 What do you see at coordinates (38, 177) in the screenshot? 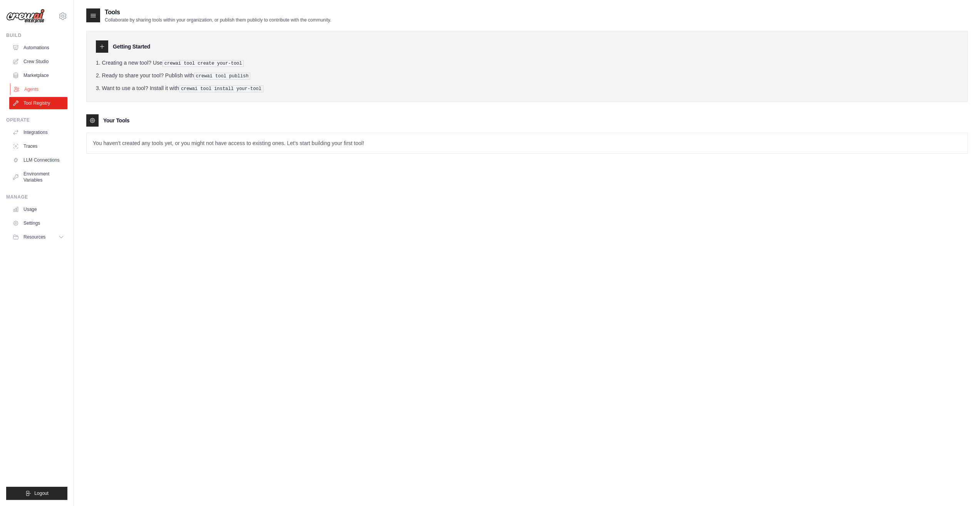
I see `a: Environment Variables` at bounding box center [38, 177].